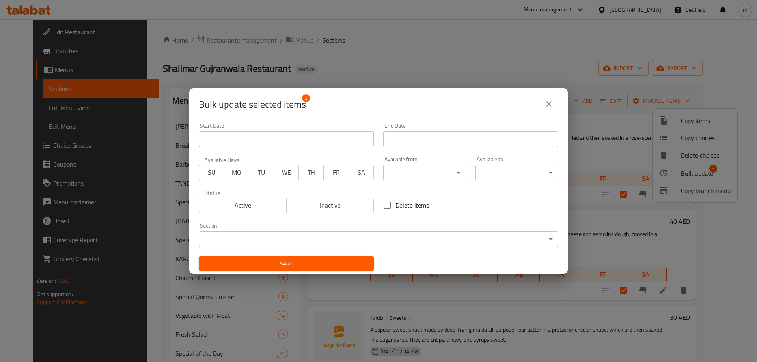  Describe the element at coordinates (242, 206) in the screenshot. I see `button: Active` at that location.